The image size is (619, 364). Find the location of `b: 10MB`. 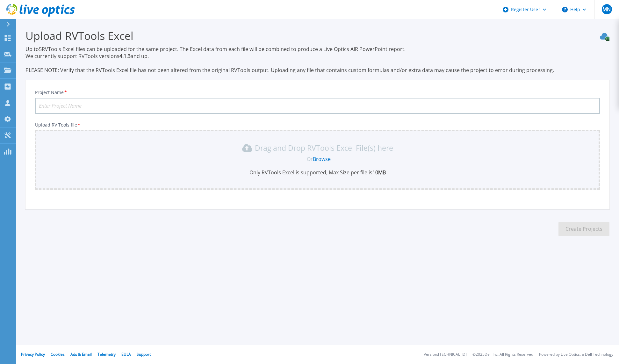

b: 10MB is located at coordinates (379, 172).